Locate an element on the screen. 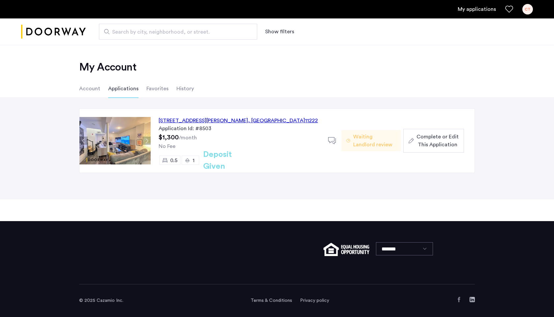 The width and height of the screenshot is (554, 317). div: Application Id: #8503 is located at coordinates (240, 129).